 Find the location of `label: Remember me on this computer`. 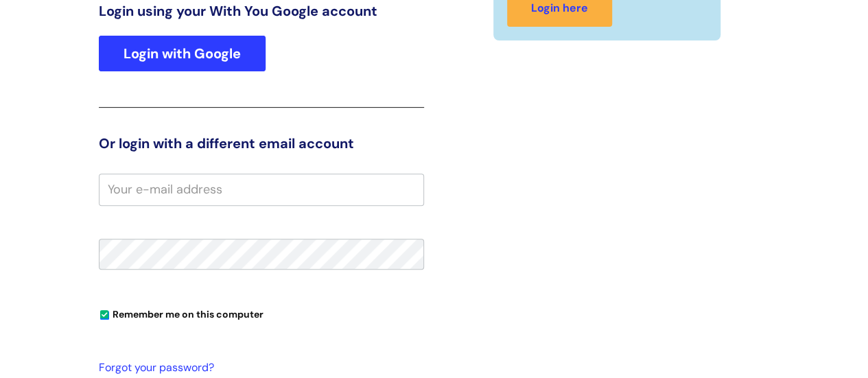

label: Remember me on this computer is located at coordinates (181, 313).